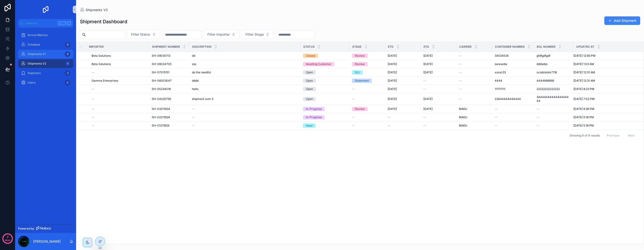  Describe the element at coordinates (169, 81) in the screenshot. I see `a: SH-06003047` at that location.